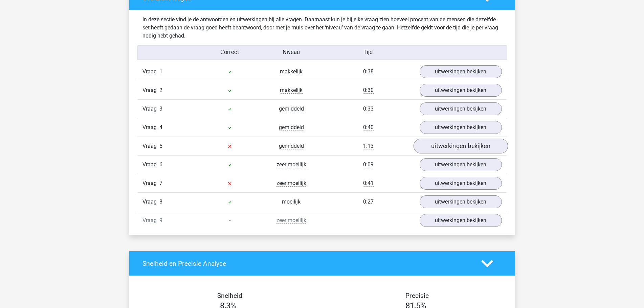  I want to click on span: 0:27, so click(368, 202).